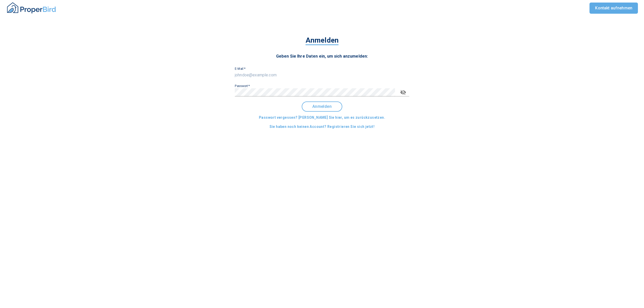 The height and width of the screenshot is (308, 644). What do you see at coordinates (322, 127) in the screenshot?
I see `button: Sie haben noch keinen Account? Registrieren Sie sich jetzt!` at bounding box center [322, 127].